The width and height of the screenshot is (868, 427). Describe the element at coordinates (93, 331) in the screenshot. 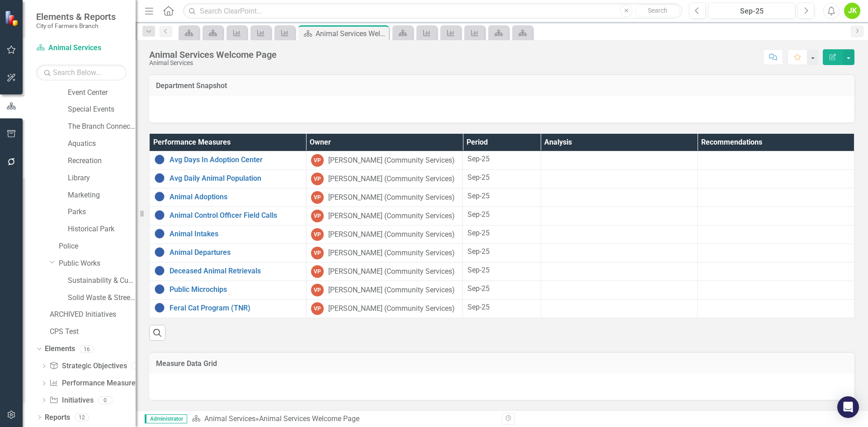

I see `a: CPS Test` at that location.